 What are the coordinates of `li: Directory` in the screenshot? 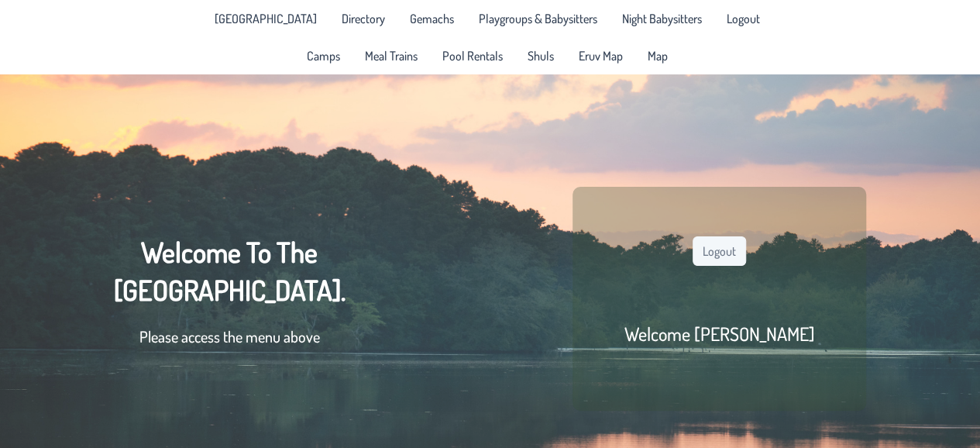 It's located at (364, 19).